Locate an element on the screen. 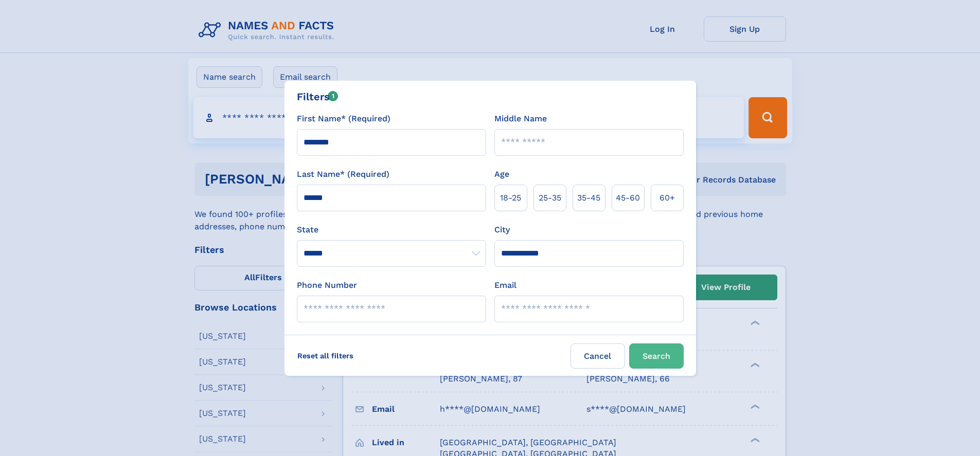 The height and width of the screenshot is (456, 980). span: 35‑45 is located at coordinates (589, 198).